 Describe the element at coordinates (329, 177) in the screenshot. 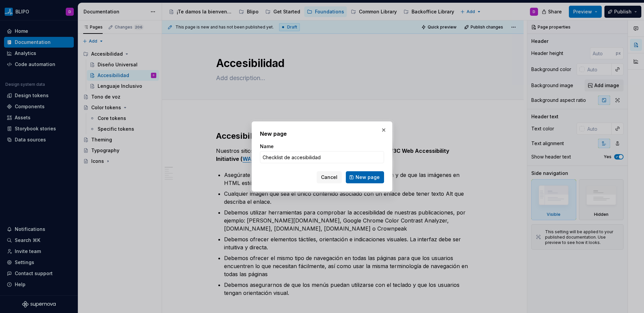

I see `span: Cancel` at that location.